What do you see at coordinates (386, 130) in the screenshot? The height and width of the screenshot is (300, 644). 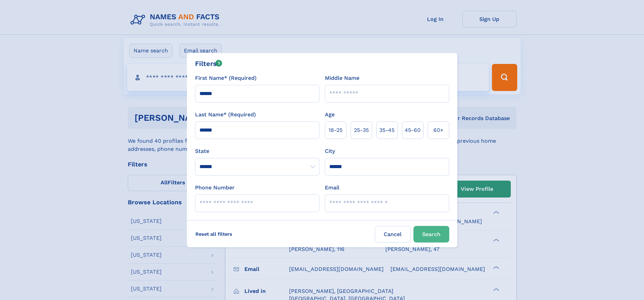 I see `span: 35‑45` at bounding box center [386, 130].